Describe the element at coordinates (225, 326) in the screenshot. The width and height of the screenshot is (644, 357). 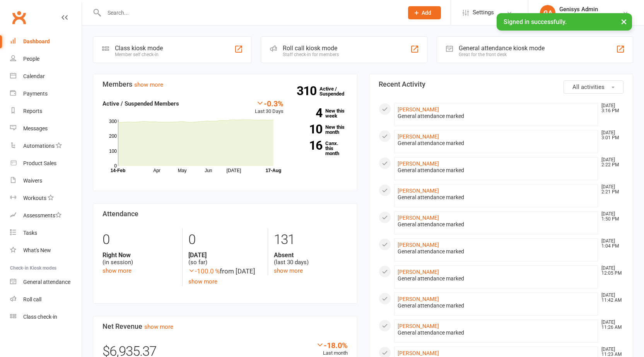
I see `h3: Net Revenue` at that location.